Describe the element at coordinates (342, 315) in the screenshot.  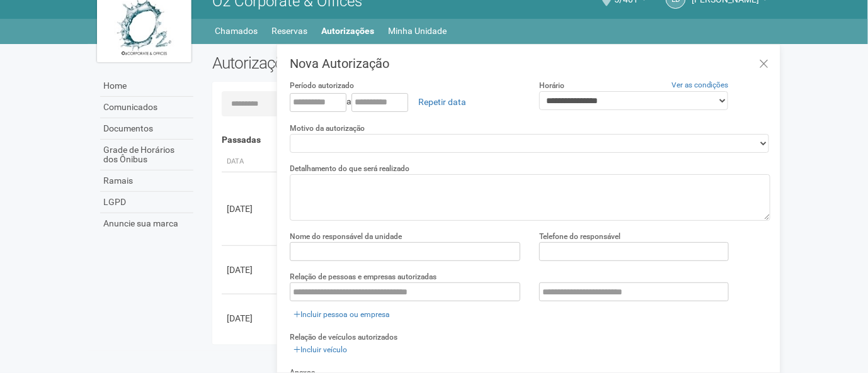
I see `a: Incluir pessoa ou empresa` at that location.